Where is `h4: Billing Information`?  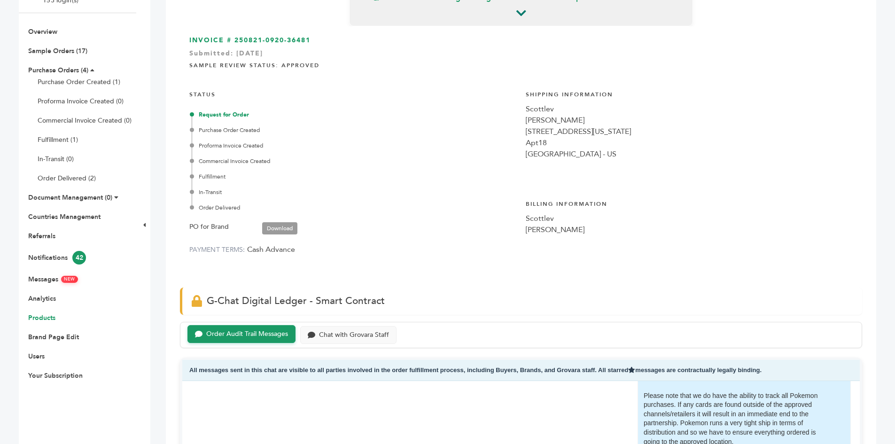 h4: Billing Information is located at coordinates (689, 203).